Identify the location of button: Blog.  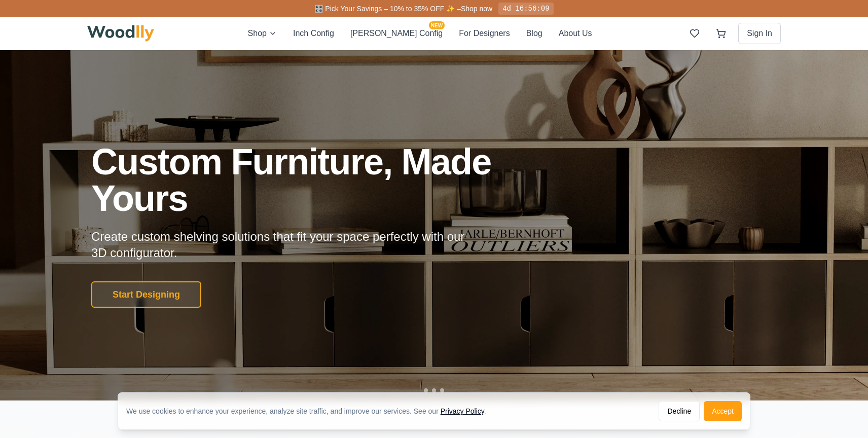
(534, 34).